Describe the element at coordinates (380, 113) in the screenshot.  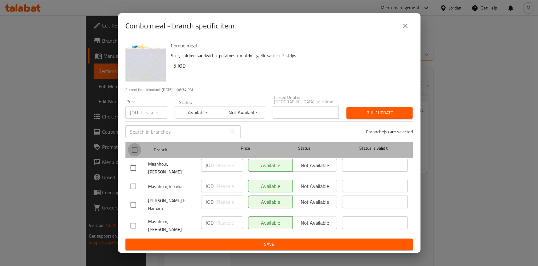
I see `button: Bulk update` at that location.